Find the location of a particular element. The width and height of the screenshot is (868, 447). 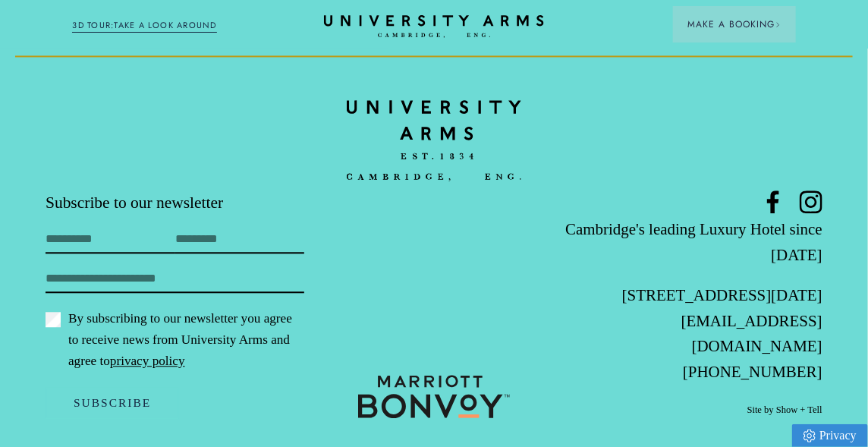

a: 3D TOUR:TAKE A LOOK AROUND is located at coordinates (144, 26).